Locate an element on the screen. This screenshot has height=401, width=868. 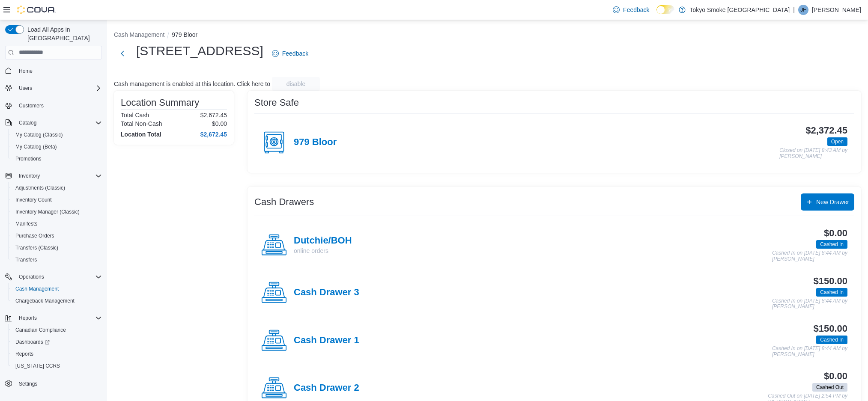
div: Jakob Ferry is located at coordinates (803, 10).